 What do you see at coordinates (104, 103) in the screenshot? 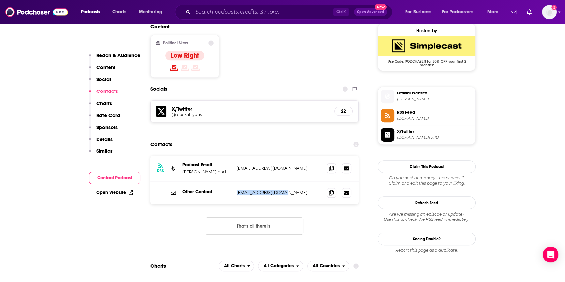
I see `p: Charts` at bounding box center [104, 103].